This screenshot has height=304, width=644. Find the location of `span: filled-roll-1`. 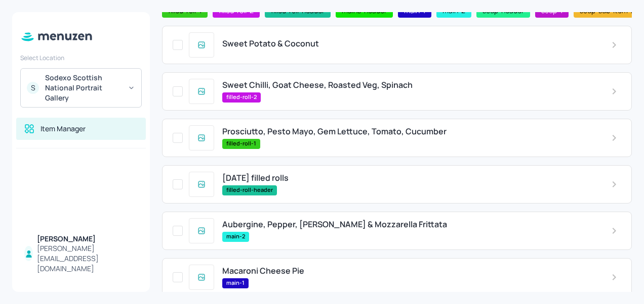

span: filled-roll-1 is located at coordinates (241, 143).